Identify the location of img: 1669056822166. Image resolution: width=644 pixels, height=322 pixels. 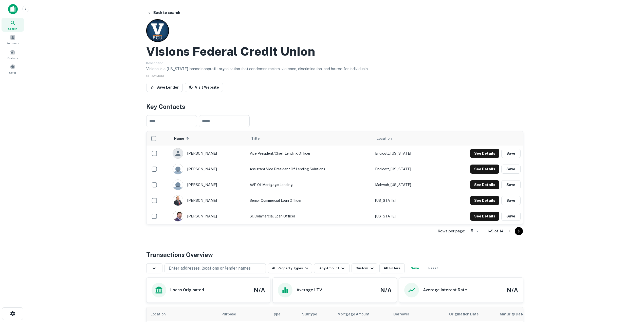
(178, 216).